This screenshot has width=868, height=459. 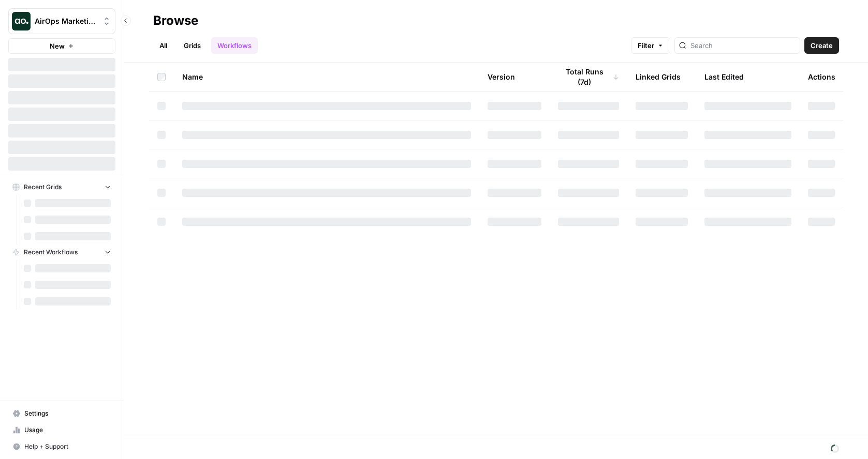 I want to click on div: Last Edited, so click(x=725, y=76).